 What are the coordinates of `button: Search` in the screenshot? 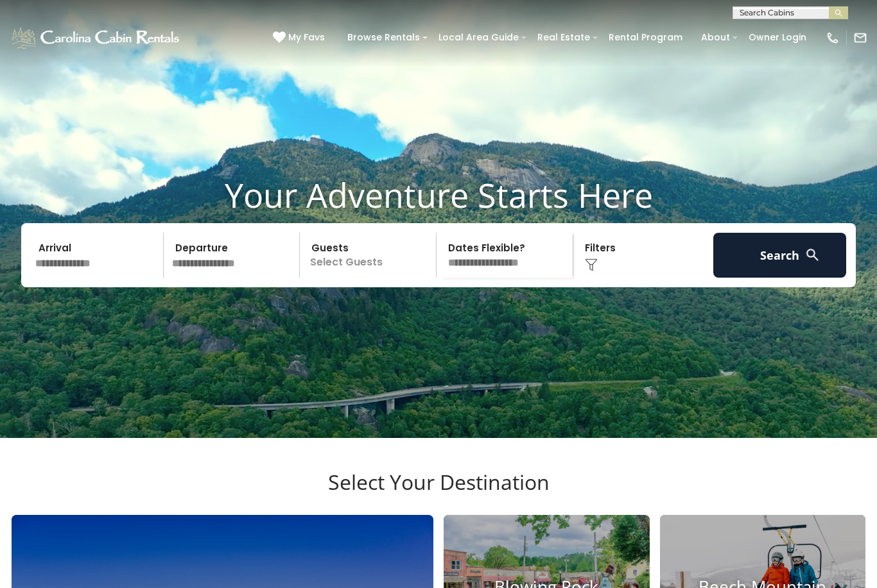 It's located at (779, 255).